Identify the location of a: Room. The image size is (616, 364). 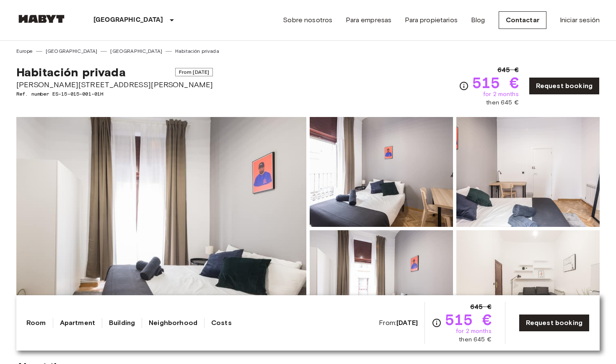
(36, 323).